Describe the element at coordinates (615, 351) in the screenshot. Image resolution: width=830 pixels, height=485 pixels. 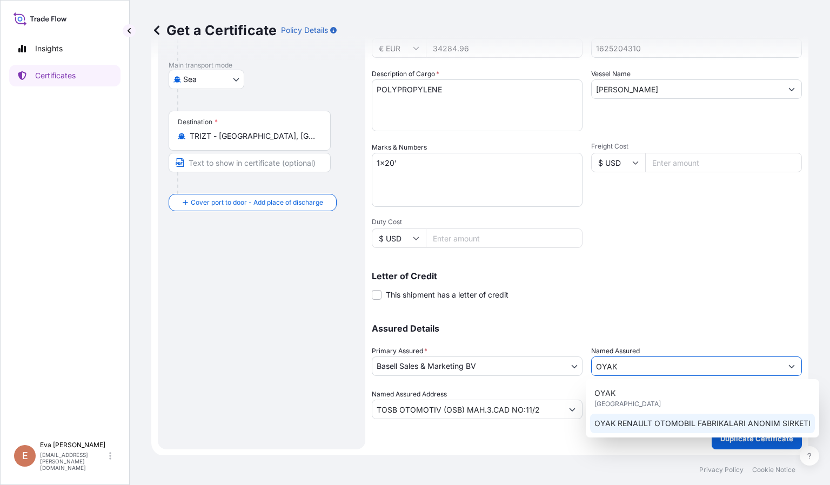
I see `label: Named Assured` at that location.